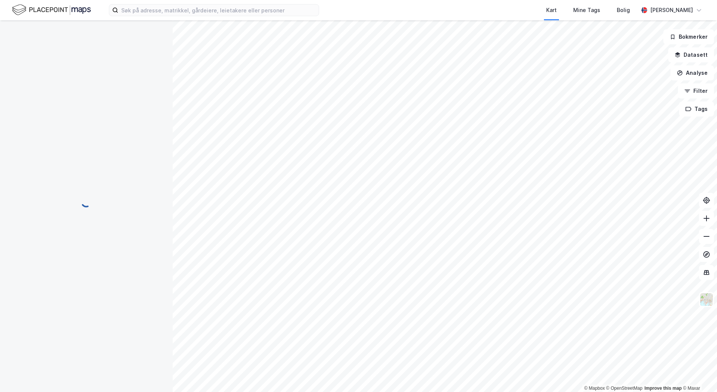  I want to click on img: Z, so click(707, 299).